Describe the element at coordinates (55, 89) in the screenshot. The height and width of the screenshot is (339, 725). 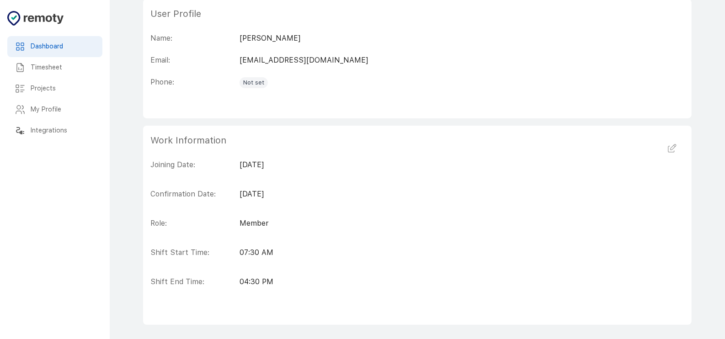
I see `div: Projects` at that location.